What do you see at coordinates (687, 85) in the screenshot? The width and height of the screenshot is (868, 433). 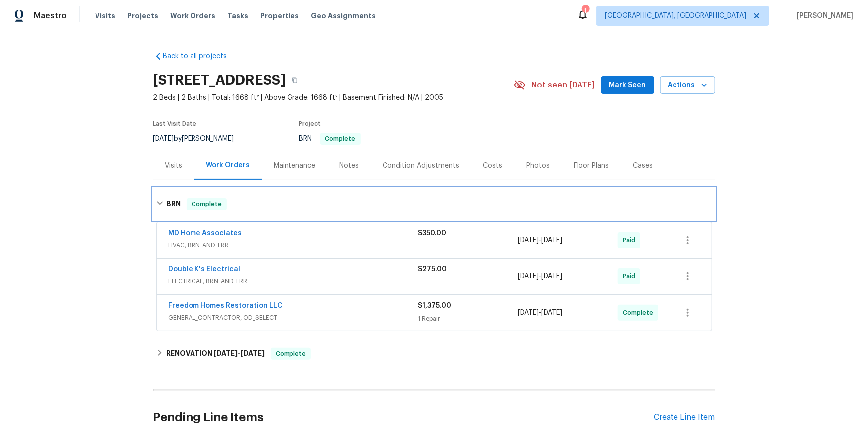 I see `button: Actions` at bounding box center [687, 85].